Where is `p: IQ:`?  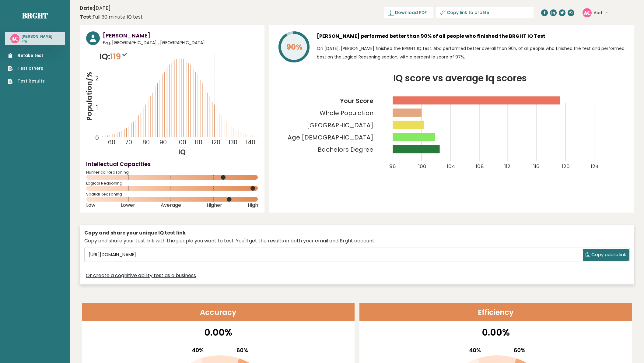
p: IQ: is located at coordinates (114, 57).